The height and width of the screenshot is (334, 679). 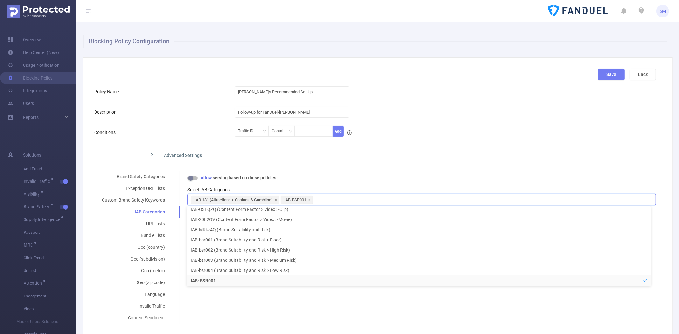 What do you see at coordinates (419, 220) in the screenshot?
I see `li: IAB-20L2OV (Content Form Factor > Video > Movie)` at bounding box center [419, 220].